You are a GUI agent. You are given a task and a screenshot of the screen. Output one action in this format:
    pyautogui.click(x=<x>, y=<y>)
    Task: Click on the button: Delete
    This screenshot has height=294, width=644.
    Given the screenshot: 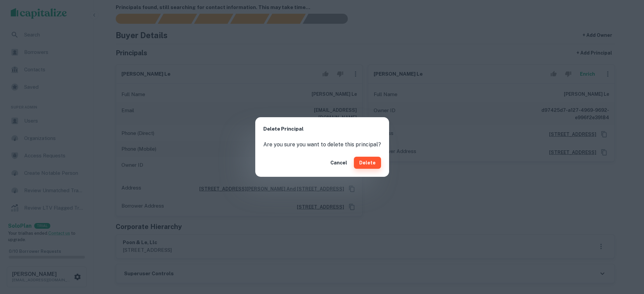 What is the action you would take?
    pyautogui.click(x=367, y=163)
    